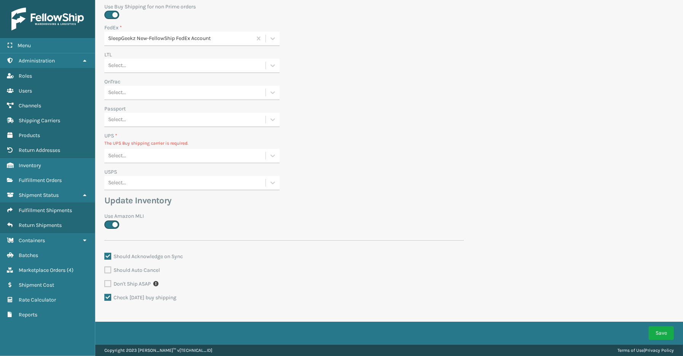  What do you see at coordinates (284, 6) in the screenshot?
I see `label: Use Buy Shipping for non Prime orders` at bounding box center [284, 6].